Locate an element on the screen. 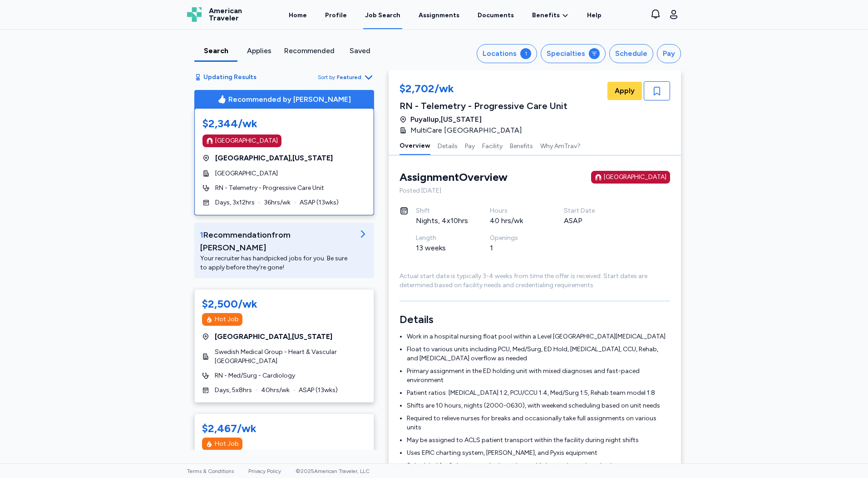 The height and width of the screenshot is (478, 868). div: Openings is located at coordinates (516, 238).